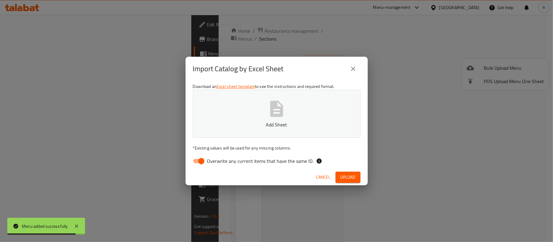  What do you see at coordinates (260, 161) in the screenshot?
I see `span: Overwrite any current items that have the same ID.` at bounding box center [260, 161].